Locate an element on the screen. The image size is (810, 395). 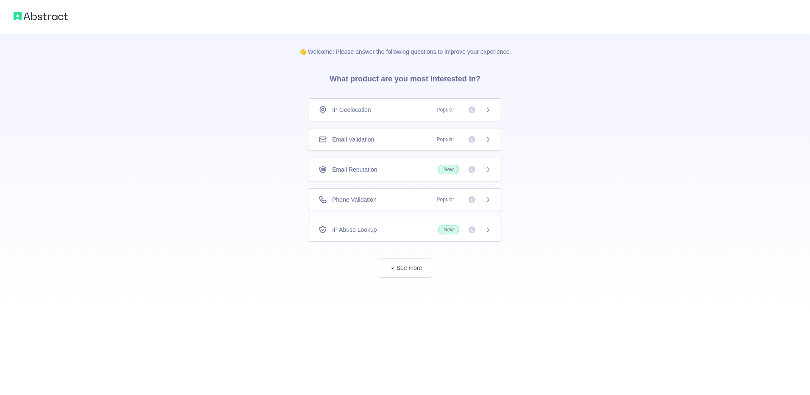
button: See more is located at coordinates (405, 268).